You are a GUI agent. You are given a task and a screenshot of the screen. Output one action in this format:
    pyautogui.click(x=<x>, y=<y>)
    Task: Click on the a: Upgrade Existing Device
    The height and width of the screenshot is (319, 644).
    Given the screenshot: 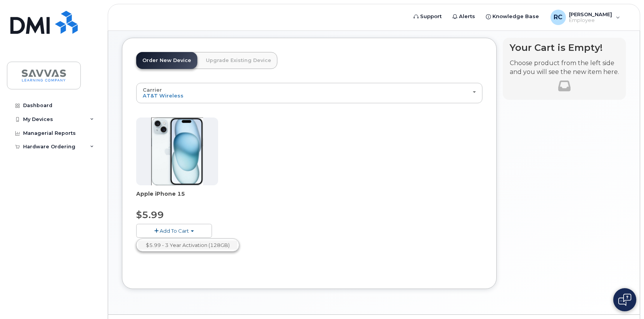 What is the action you would take?
    pyautogui.click(x=238, y=60)
    